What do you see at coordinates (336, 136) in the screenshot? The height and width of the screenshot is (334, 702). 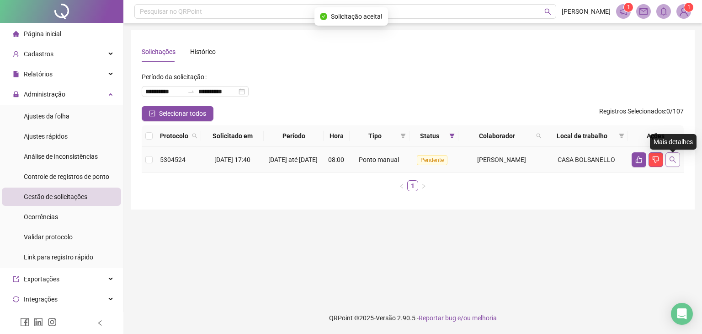 I see `th: Hora` at bounding box center [336, 136].